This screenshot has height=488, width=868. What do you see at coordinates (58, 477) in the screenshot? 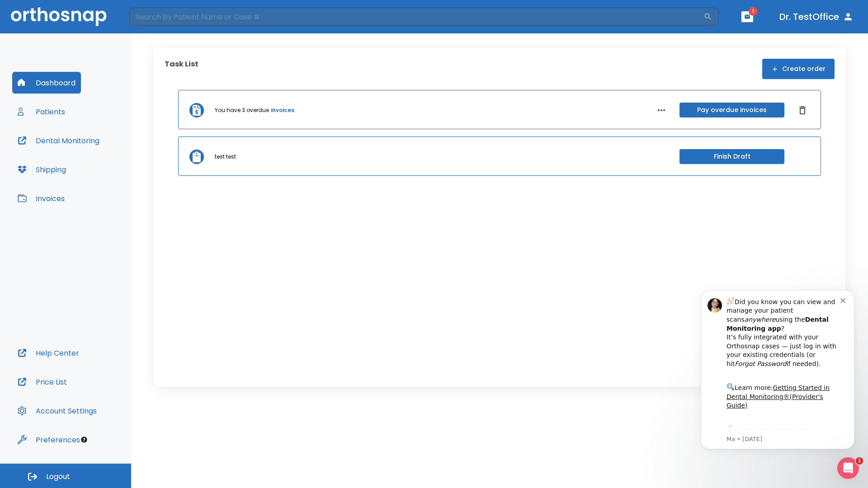
I see `span: Logout` at bounding box center [58, 477].